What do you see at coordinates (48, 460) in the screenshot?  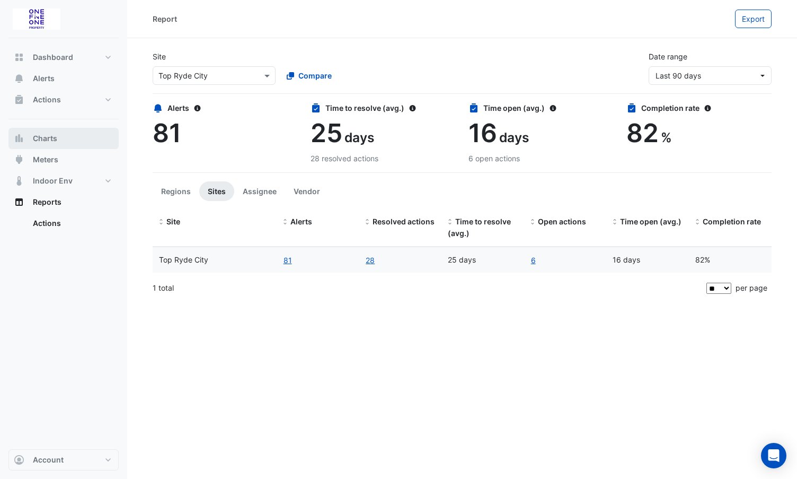 I see `span: Account` at bounding box center [48, 460].